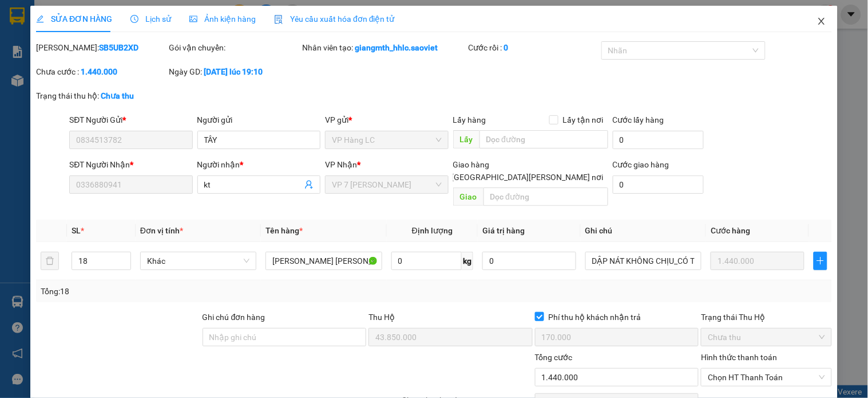 The height and width of the screenshot is (398, 868). What do you see at coordinates (534, 48) in the screenshot?
I see `div: Cước rồi :` at bounding box center [534, 48].